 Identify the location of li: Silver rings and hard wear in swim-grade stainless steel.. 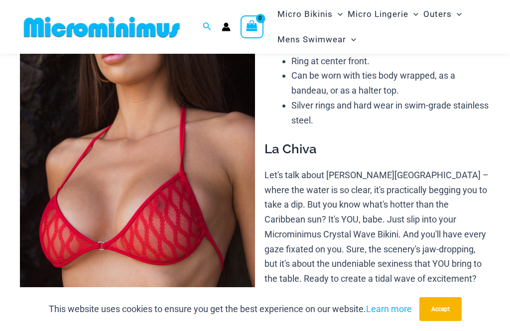
(391, 113).